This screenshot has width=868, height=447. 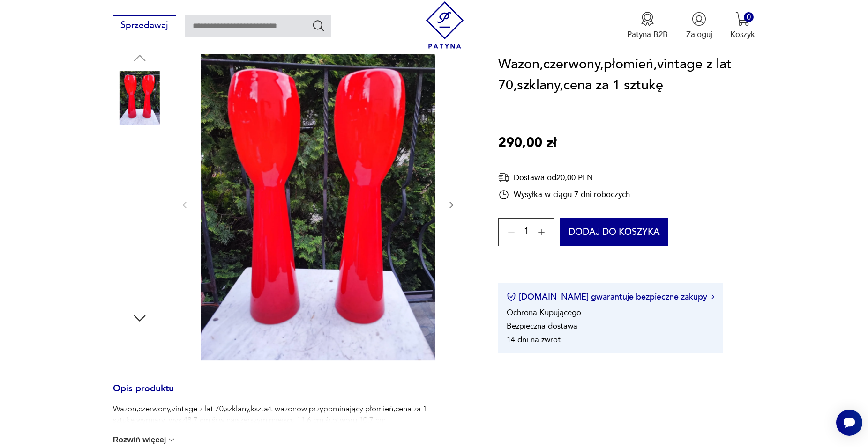 What do you see at coordinates (172, 440) in the screenshot?
I see `img: chevron down` at bounding box center [172, 440].